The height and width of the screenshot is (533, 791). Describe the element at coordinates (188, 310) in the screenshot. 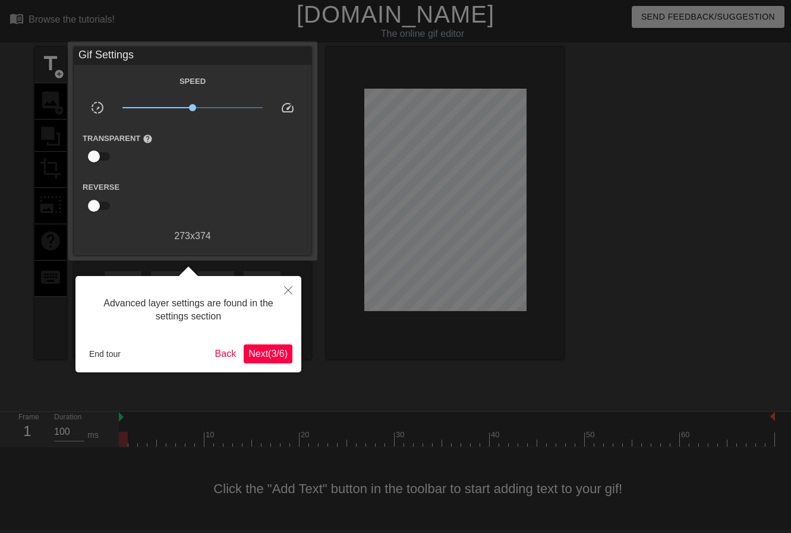

I see `div: Advanced layer settings are found in the settings section` at that location.